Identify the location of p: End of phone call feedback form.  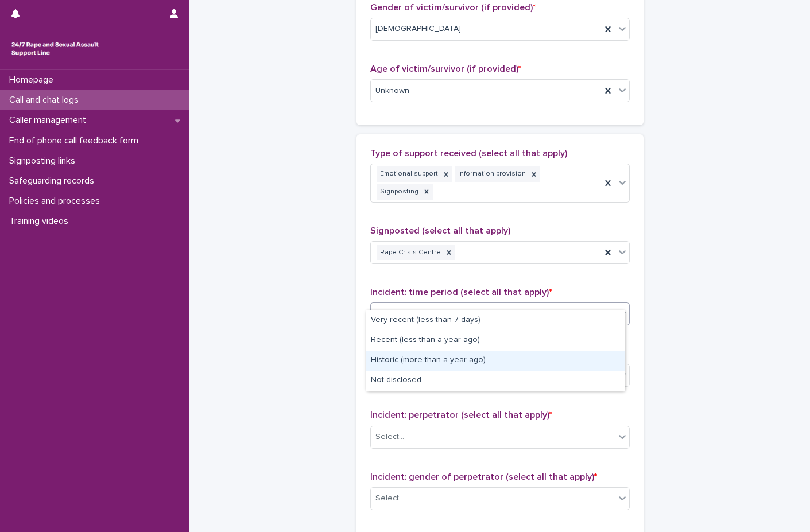
(76, 140).